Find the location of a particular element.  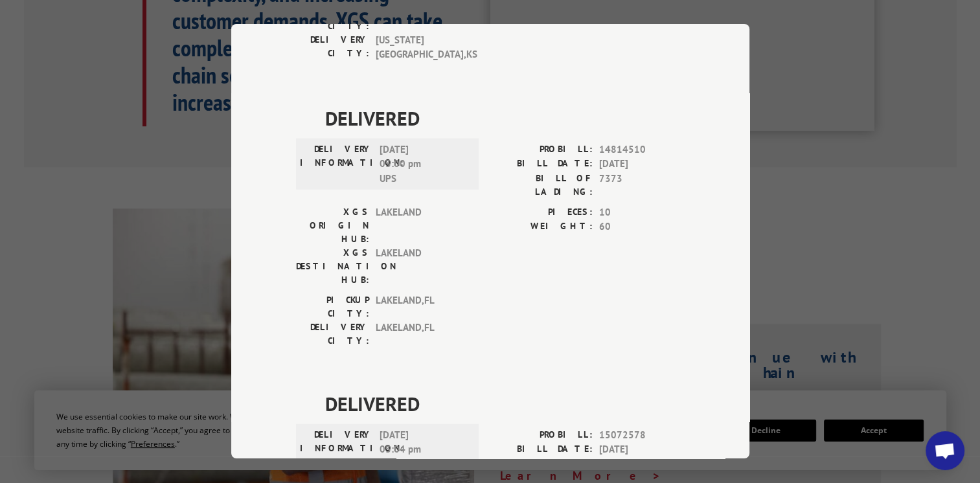

label: PICKUP CITY: is located at coordinates (332, 307).